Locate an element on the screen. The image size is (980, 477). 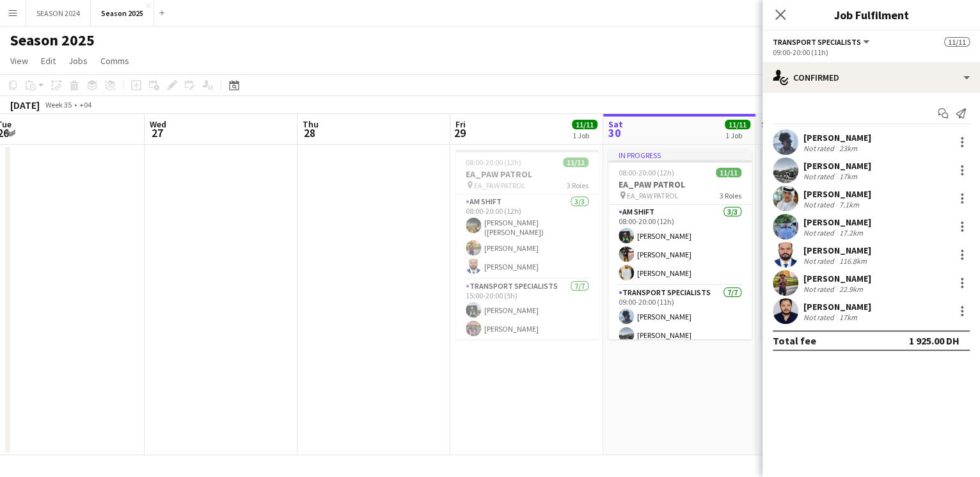
span: Week 35 is located at coordinates (58, 104).